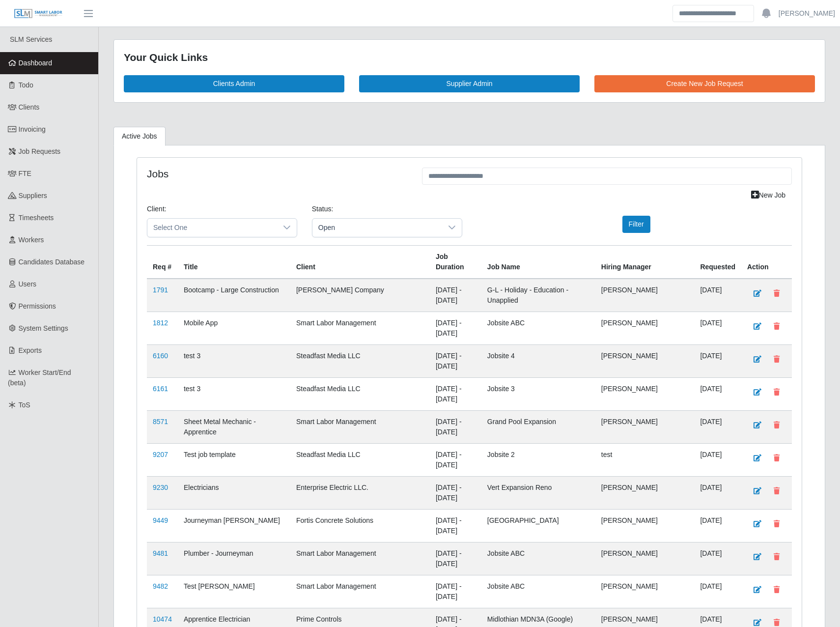  Describe the element at coordinates (277, 173) in the screenshot. I see `h4: Jobs` at that location.